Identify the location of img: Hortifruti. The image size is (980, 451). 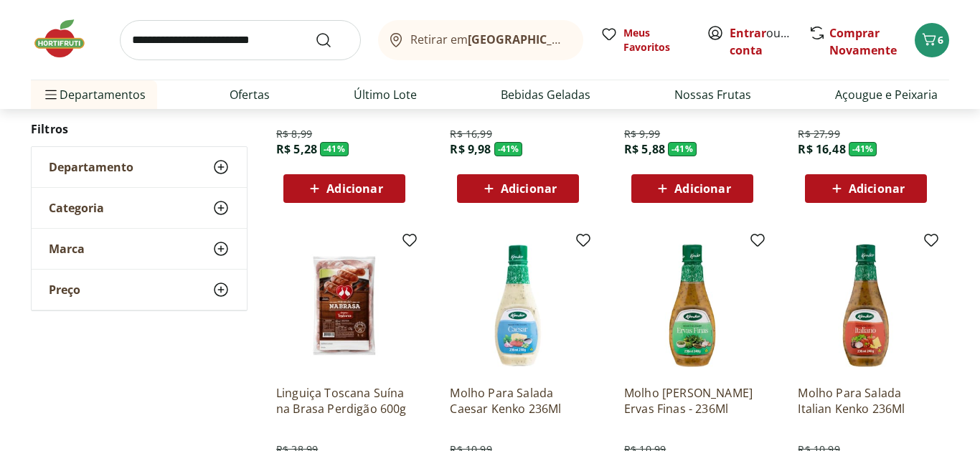
(67, 38).